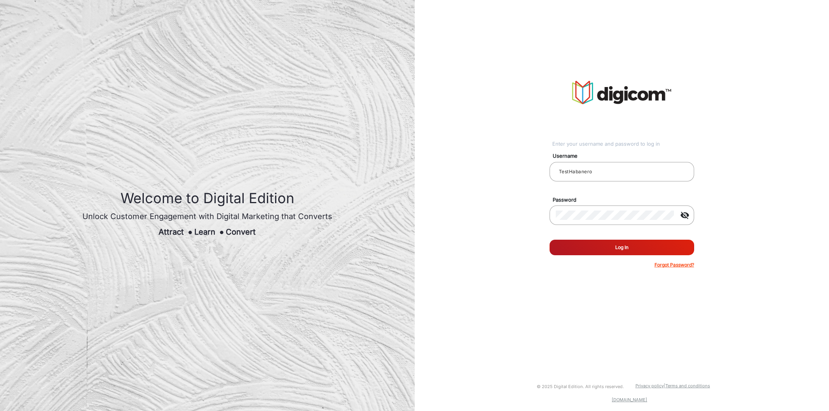 The height and width of the screenshot is (411, 829). What do you see at coordinates (649, 386) in the screenshot?
I see `a: Privacy policy` at bounding box center [649, 386].